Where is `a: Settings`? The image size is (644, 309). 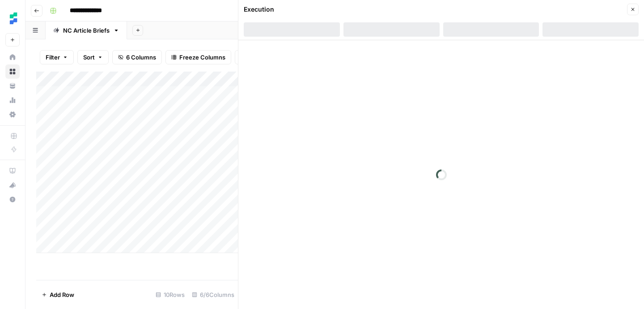
a: Settings is located at coordinates (13, 114).